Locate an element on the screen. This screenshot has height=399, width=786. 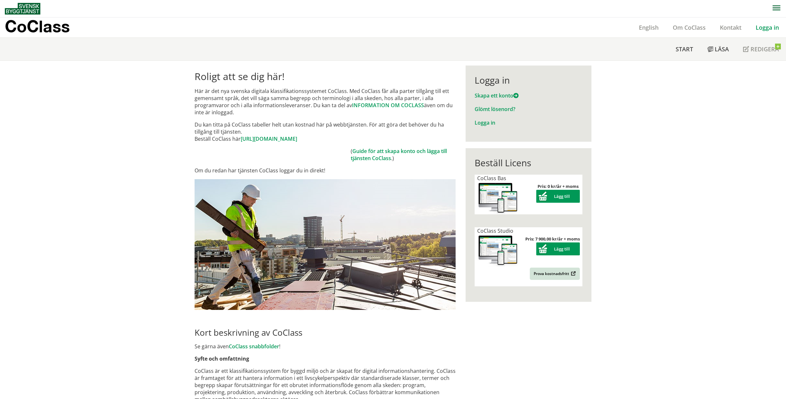
img: Outbound.png is located at coordinates (573, 273).